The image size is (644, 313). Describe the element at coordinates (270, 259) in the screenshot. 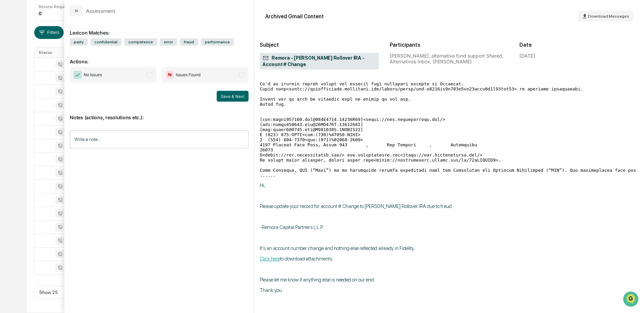

I see `a: Click here` at that location.